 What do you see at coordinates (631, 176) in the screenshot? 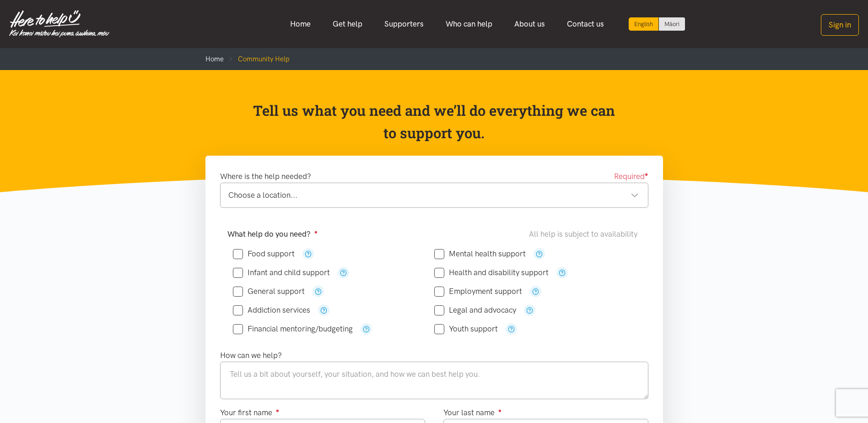
I see `span: Required` at bounding box center [631, 176].